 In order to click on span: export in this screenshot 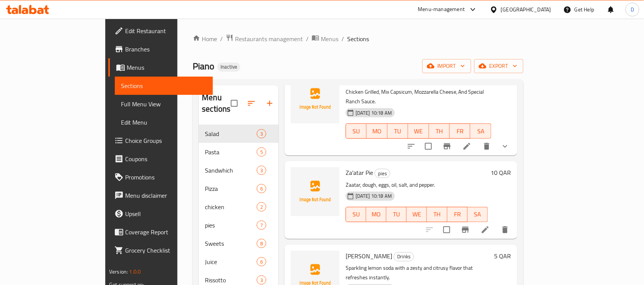, I will do `click(499, 66)`.